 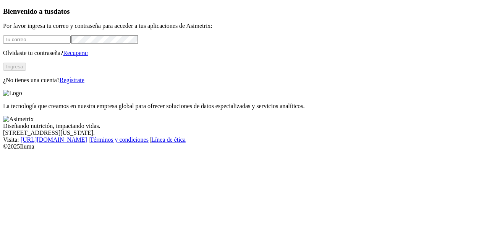 I want to click on a: Recuperar, so click(x=76, y=53).